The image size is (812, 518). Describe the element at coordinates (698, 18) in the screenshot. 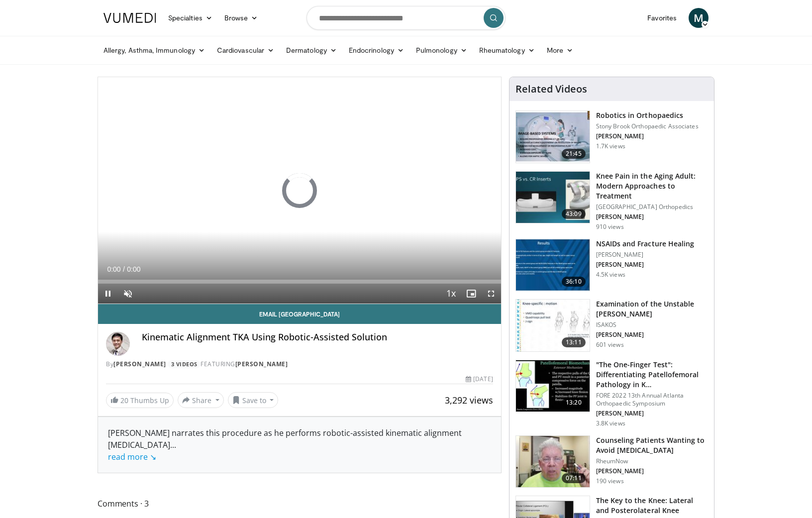

I see `span: M` at that location.